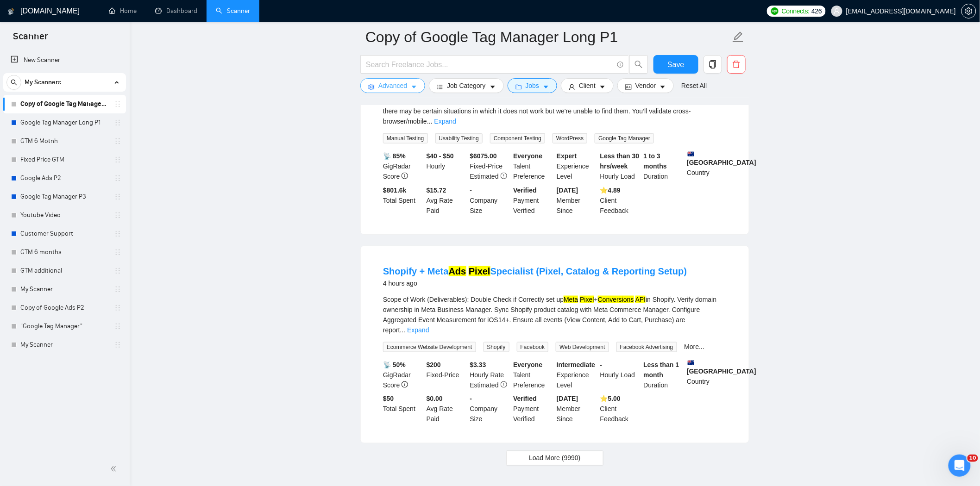  Describe the element at coordinates (65, 345) in the screenshot. I see `a: My Scanner` at that location.